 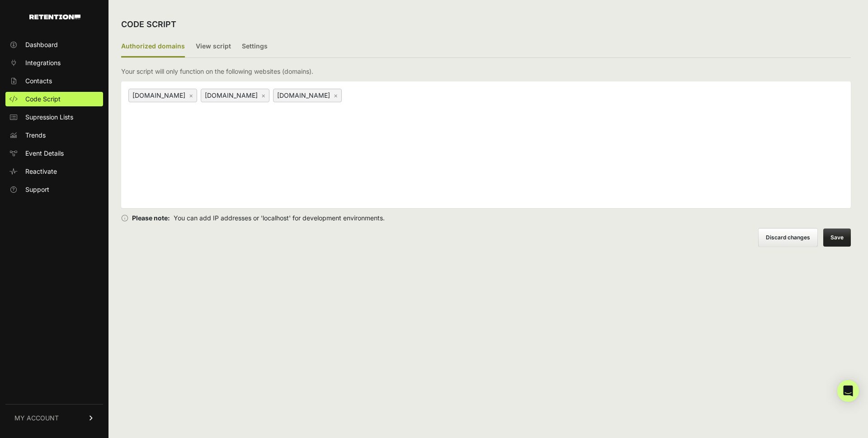 I want to click on label: Settings, so click(x=254, y=46).